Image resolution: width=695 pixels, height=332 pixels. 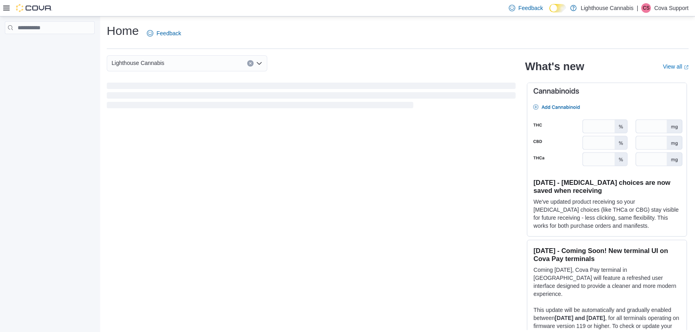 What do you see at coordinates (555, 67) in the screenshot?
I see `h2: What's new` at bounding box center [555, 67].